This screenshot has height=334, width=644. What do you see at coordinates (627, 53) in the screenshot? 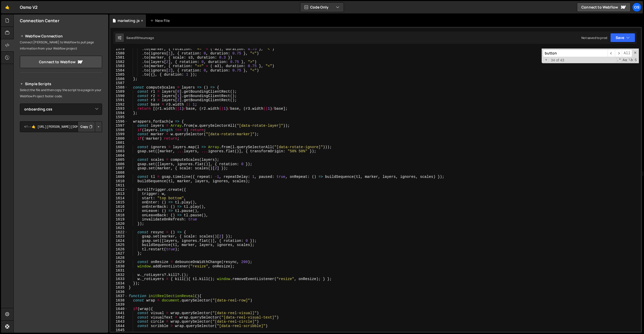
I see `span: Alt-Enter` at bounding box center [627, 53].